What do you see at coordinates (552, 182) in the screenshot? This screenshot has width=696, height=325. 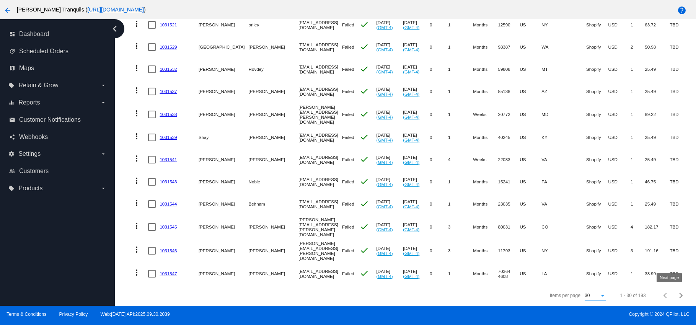 I see `mat-cell: PA` at bounding box center [552, 182].